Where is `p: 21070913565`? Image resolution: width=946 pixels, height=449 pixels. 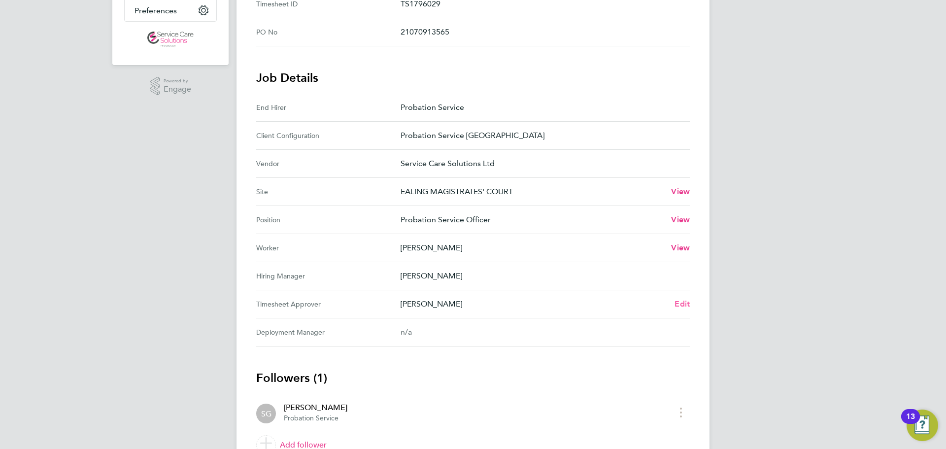
p: 21070913565 is located at coordinates (541, 32).